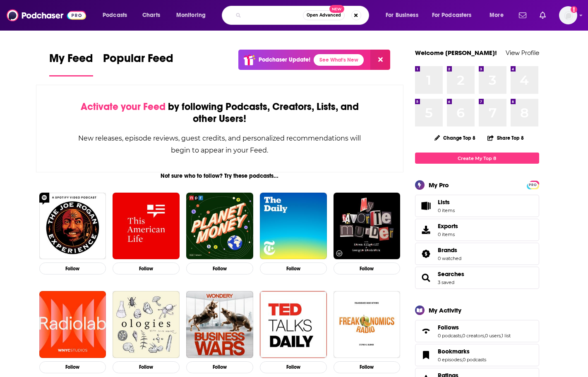 This screenshot has height=377, width=588. What do you see at coordinates (220, 325) in the screenshot?
I see `a: Business Wars` at bounding box center [220, 325].